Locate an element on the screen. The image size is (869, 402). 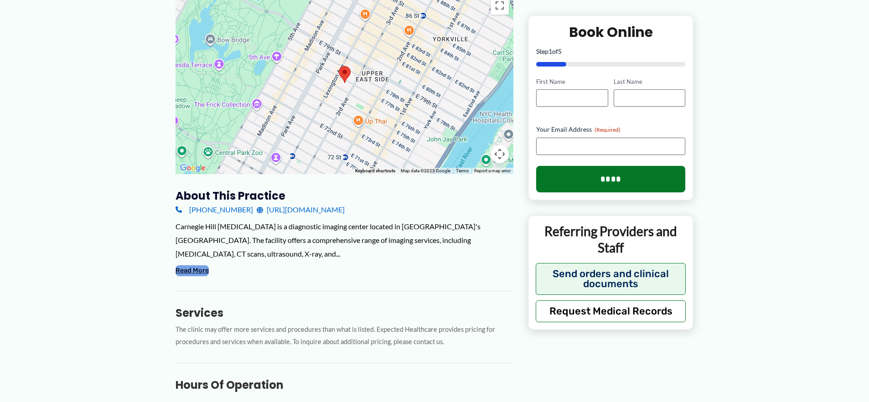
label: First Name is located at coordinates (572, 81).